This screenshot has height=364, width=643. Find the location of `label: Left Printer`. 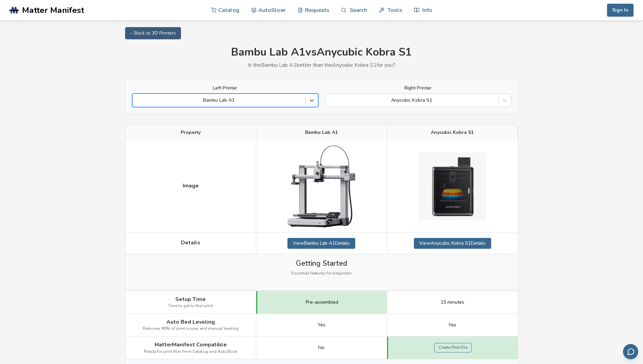

label: Left Printer is located at coordinates (225, 88).